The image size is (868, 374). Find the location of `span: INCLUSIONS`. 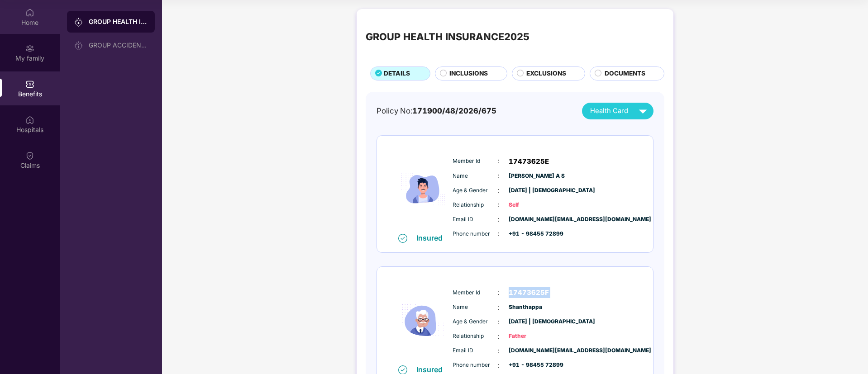

span: INCLUSIONS is located at coordinates (468, 74).